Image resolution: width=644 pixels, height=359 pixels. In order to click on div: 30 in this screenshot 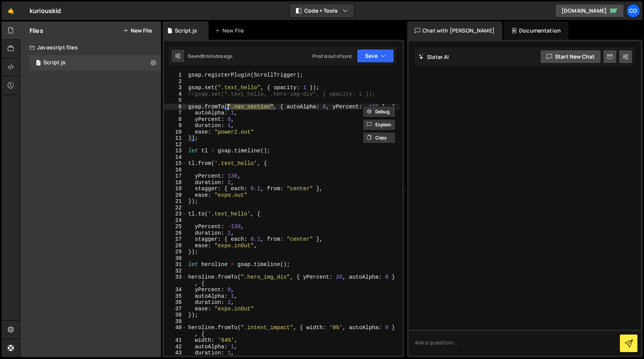, I will do `click(175, 259)`.